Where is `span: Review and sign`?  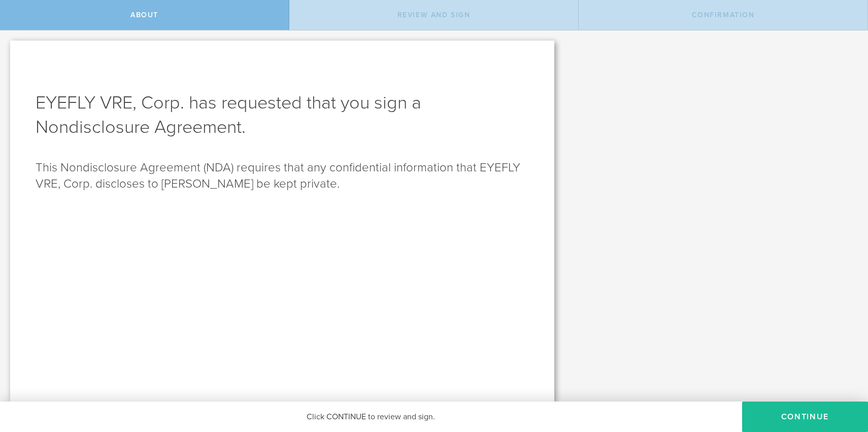 span: Review and sign is located at coordinates (434, 15).